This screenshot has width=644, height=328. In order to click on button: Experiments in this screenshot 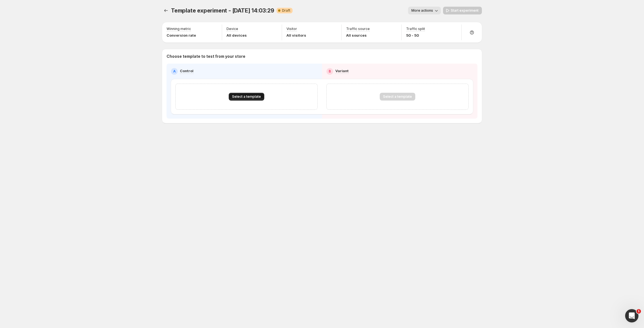, I will do `click(166, 11)`.